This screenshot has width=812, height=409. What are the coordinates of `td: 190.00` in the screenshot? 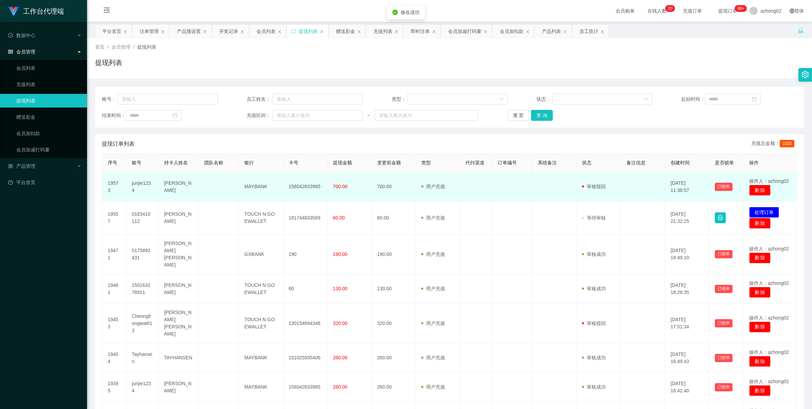 It's located at (394, 254).